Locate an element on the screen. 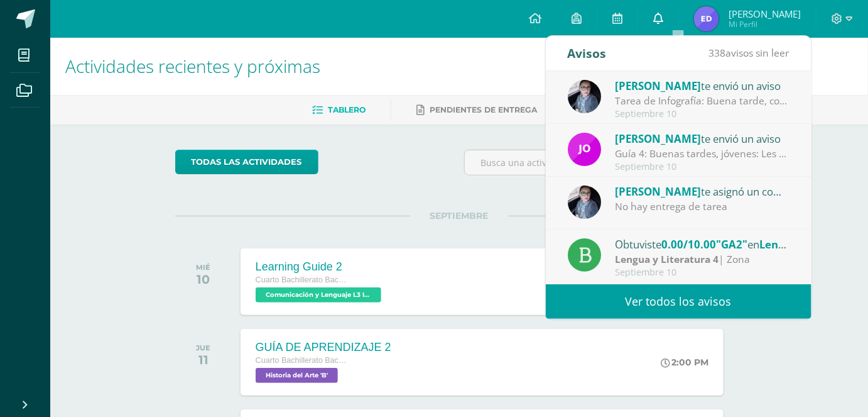  a: Pendientes de entrega is located at coordinates (477, 110).